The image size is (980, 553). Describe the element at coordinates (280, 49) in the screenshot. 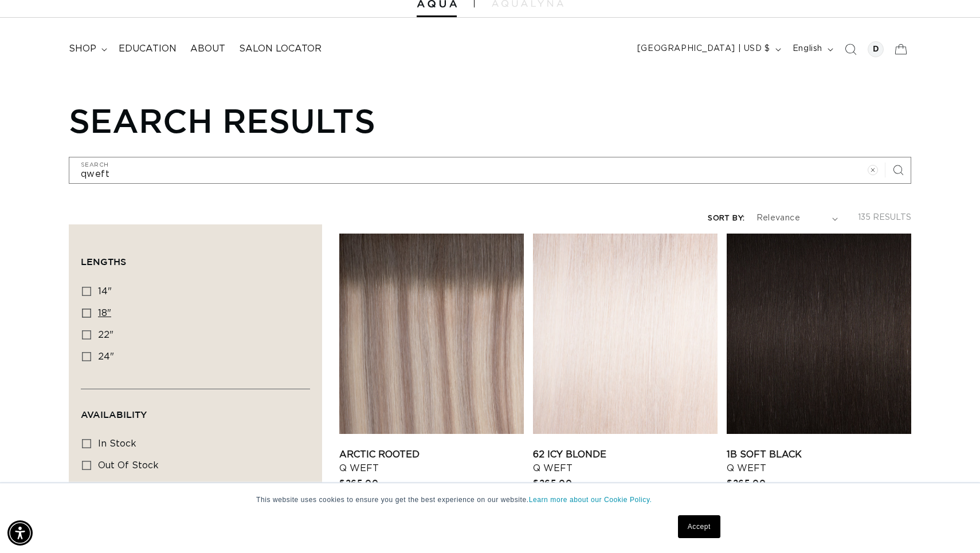

I see `span: Salon Locator` at that location.